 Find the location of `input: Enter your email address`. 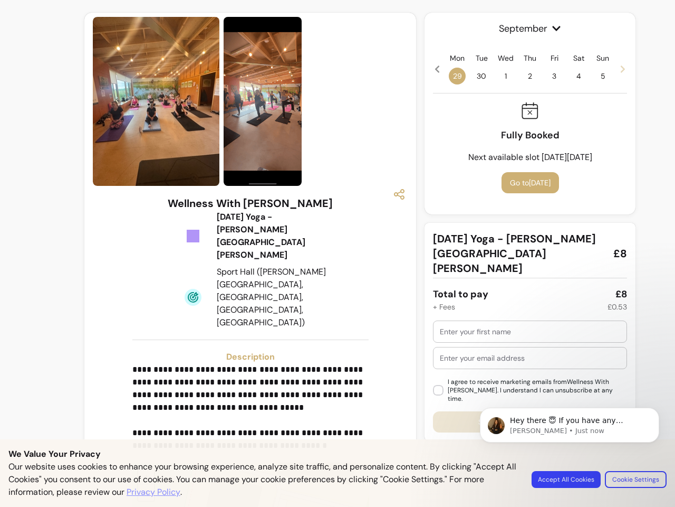

input: Enter your email address is located at coordinates (530, 358).